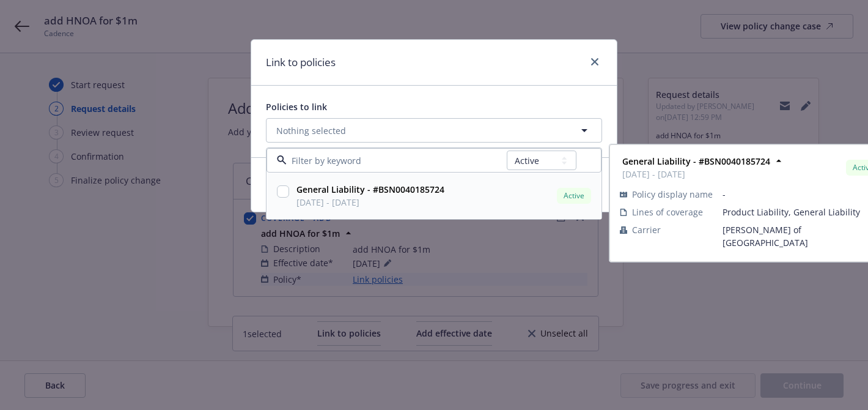 The height and width of the screenshot is (410, 868). Describe the element at coordinates (646, 230) in the screenshot. I see `span: Carrier` at that location.